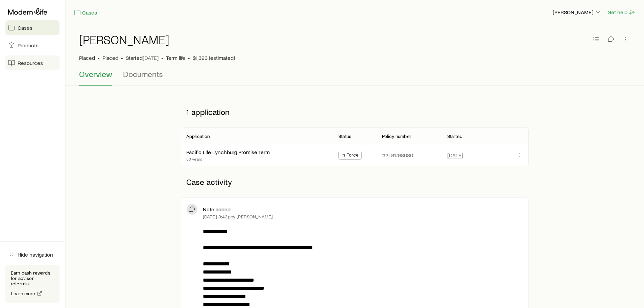  I want to click on p: Note added, so click(216, 209).